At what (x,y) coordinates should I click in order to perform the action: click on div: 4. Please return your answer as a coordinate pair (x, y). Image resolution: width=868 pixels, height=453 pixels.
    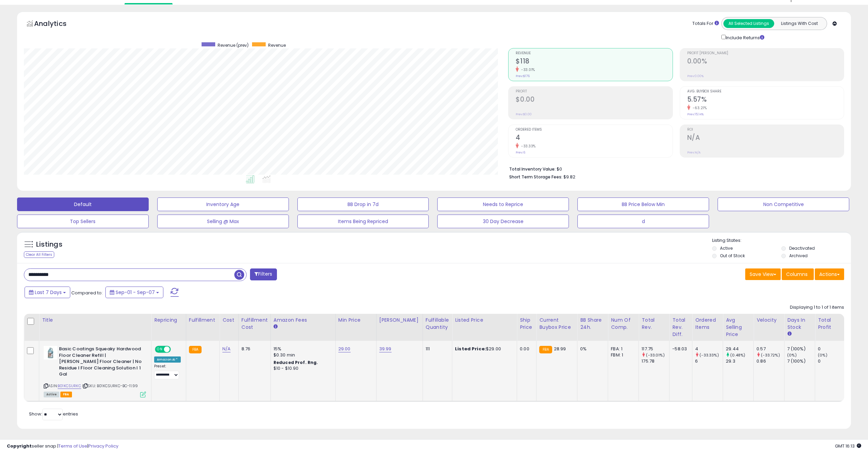
    Looking at the image, I should click on (708, 349).